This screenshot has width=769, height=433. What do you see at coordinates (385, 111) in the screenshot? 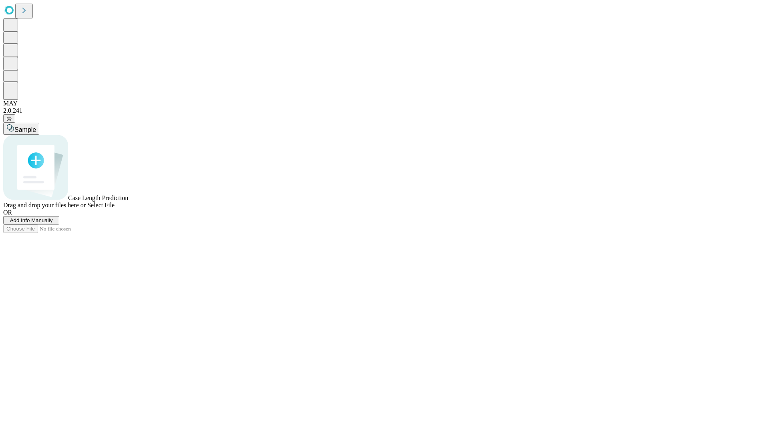
I see `div: 2.0.241` at bounding box center [385, 111].